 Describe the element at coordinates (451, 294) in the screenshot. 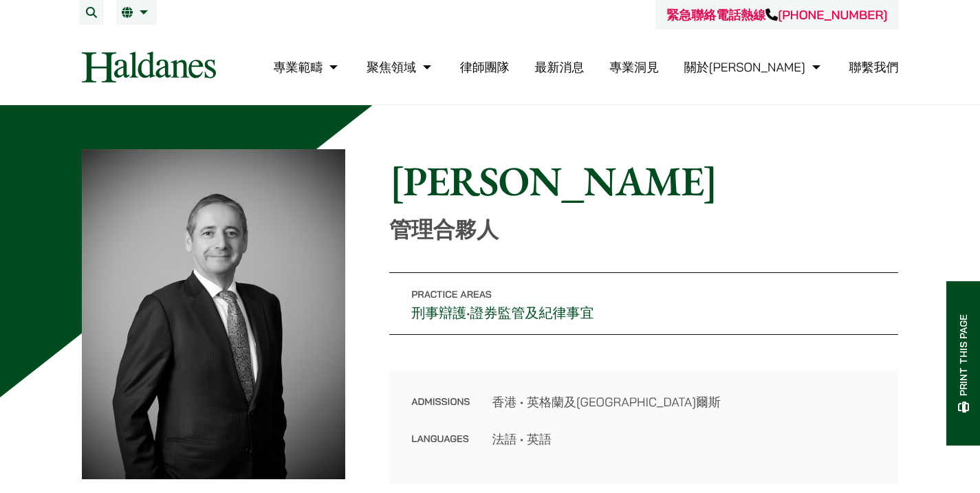

I see `span: Practice Areas` at that location.